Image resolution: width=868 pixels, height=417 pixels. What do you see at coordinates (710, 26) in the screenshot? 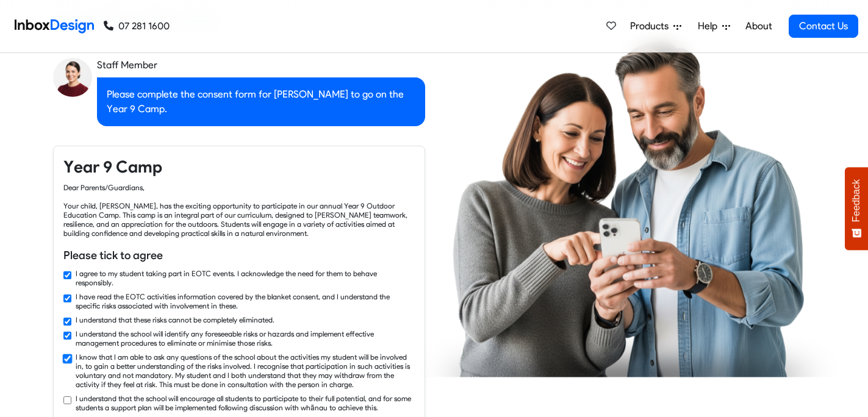
I see `span: Help` at bounding box center [710, 26].